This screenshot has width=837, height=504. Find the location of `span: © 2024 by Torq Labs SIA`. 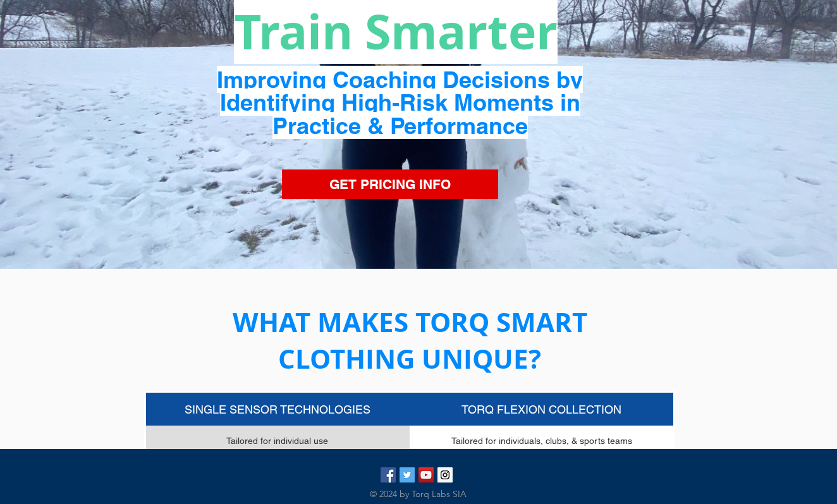

span: © 2024 by Torq Labs SIA is located at coordinates (418, 494).